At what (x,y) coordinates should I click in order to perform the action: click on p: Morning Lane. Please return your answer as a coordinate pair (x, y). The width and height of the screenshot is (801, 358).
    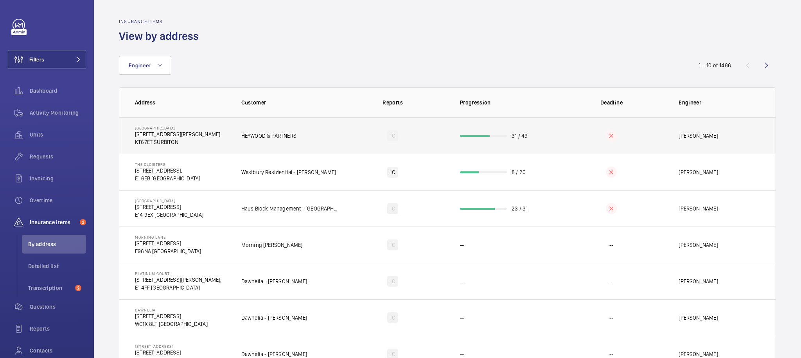
    Looking at the image, I should click on (168, 237).